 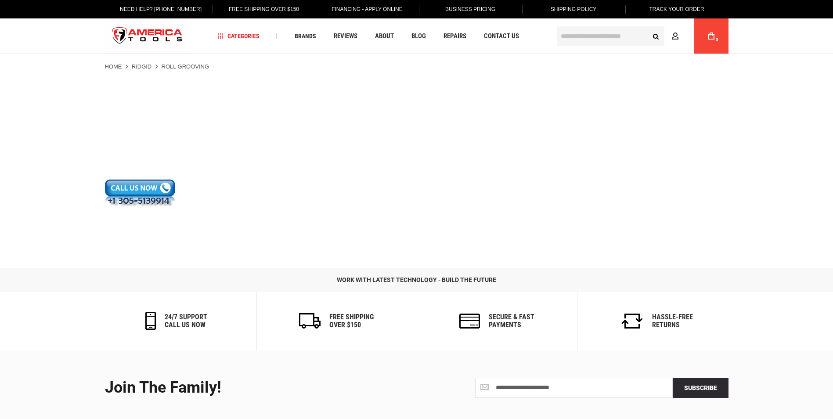 What do you see at coordinates (418, 36) in the screenshot?
I see `span: Blog` at bounding box center [418, 36].